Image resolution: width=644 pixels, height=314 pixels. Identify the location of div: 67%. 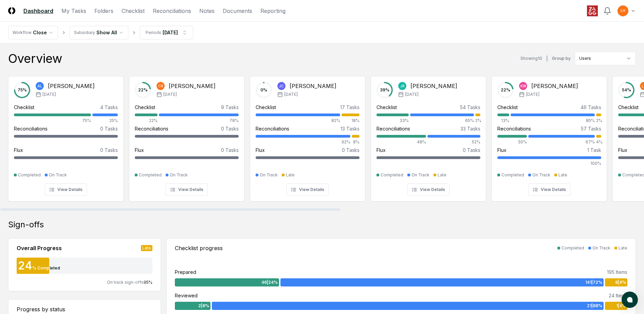
(561, 142).